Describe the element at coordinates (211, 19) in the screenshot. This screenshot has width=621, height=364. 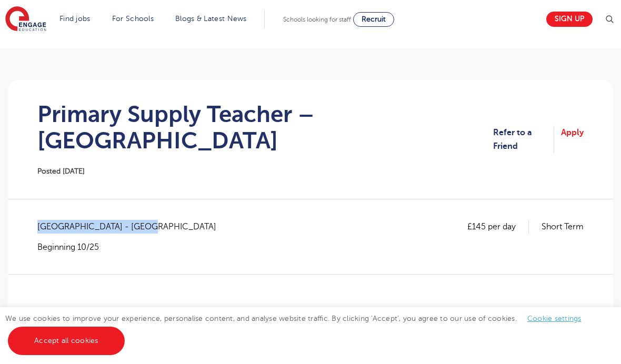
I see `a: Blogs & Latest News` at that location.